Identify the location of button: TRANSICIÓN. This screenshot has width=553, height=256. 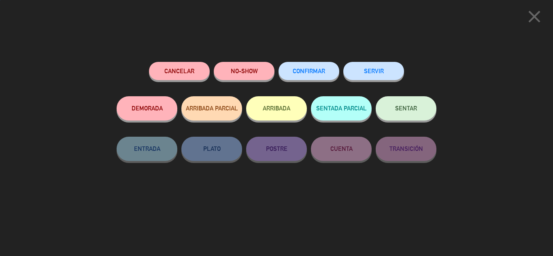
(406, 149).